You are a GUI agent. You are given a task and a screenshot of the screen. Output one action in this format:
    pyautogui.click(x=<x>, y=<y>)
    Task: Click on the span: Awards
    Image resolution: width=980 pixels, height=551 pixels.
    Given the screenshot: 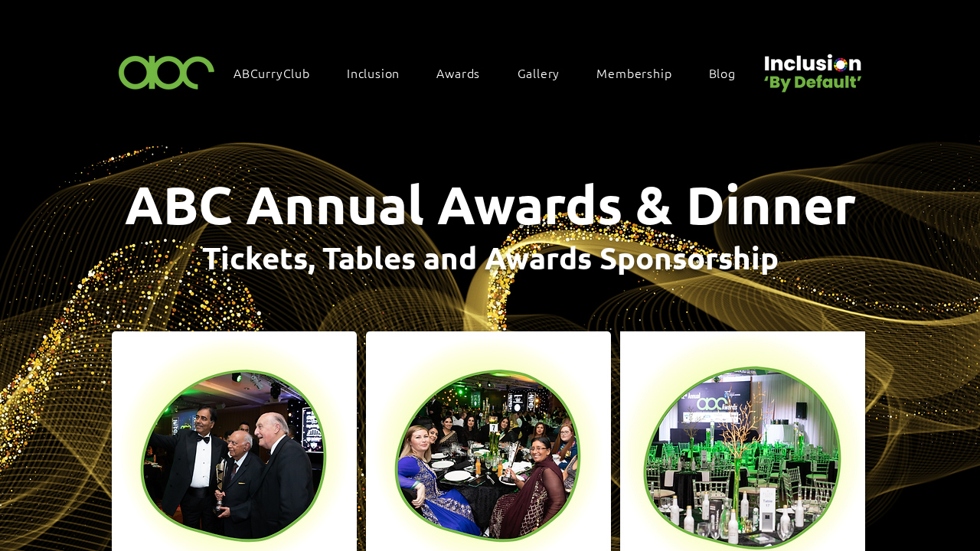 What is the action you would take?
    pyautogui.click(x=458, y=72)
    